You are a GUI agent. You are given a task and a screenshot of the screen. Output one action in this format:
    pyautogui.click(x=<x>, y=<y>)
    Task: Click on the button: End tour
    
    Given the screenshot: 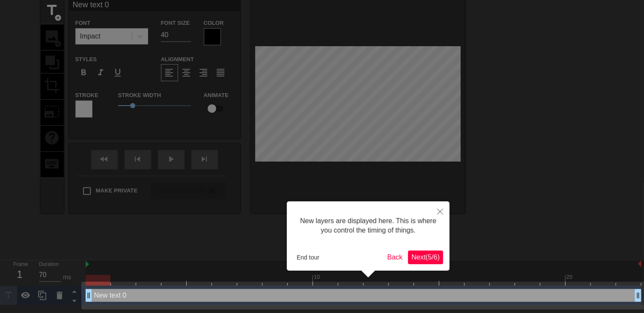 What is the action you would take?
    pyautogui.click(x=308, y=258)
    